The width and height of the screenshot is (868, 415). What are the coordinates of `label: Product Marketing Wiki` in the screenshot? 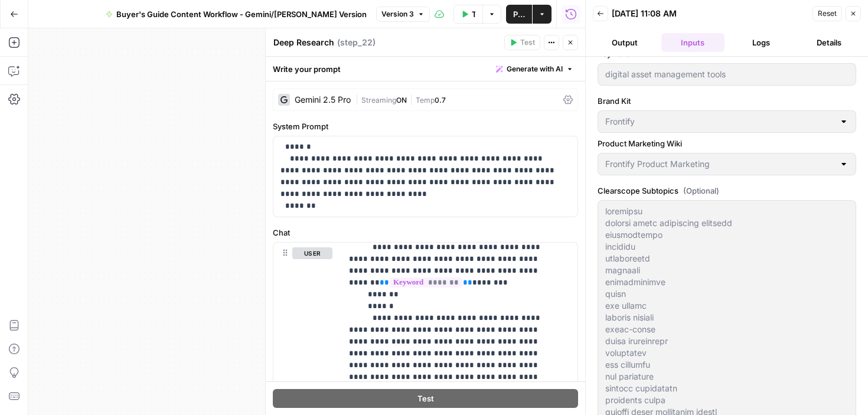 It's located at (726, 143).